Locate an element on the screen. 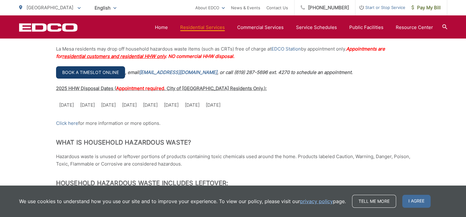 This screenshot has width=466, height=217. p: We use cookies to understand how you use our site and to improve your experience. To view our pol... is located at coordinates (182, 201).